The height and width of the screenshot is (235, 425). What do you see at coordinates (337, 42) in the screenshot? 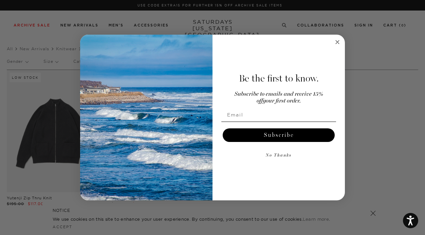
I see `button: Close dialog` at bounding box center [337, 42].